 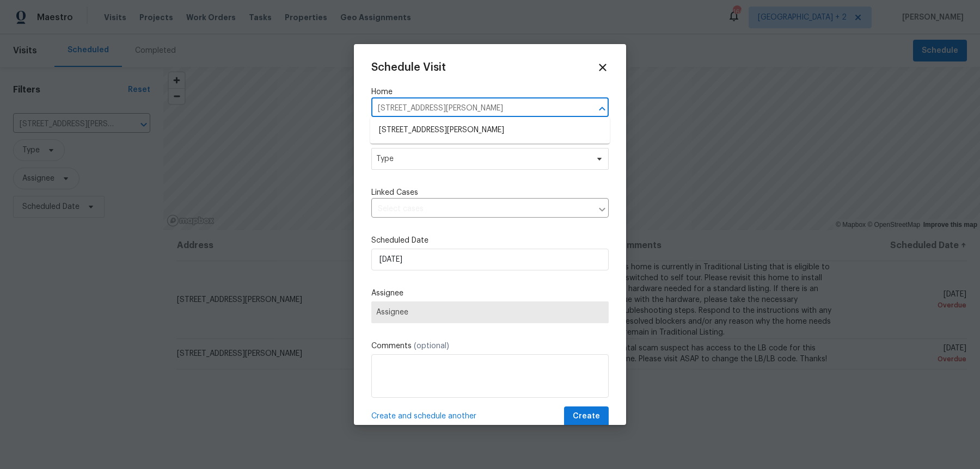 What do you see at coordinates (603, 67) in the screenshot?
I see `span: Close` at bounding box center [603, 67].